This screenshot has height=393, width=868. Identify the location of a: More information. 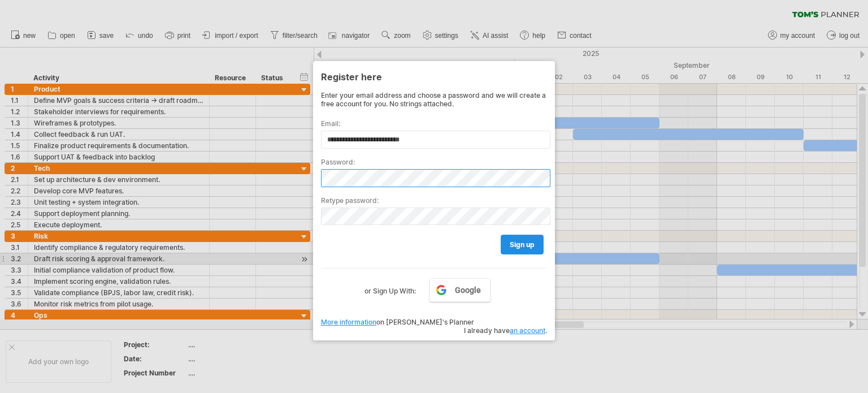
(349, 322).